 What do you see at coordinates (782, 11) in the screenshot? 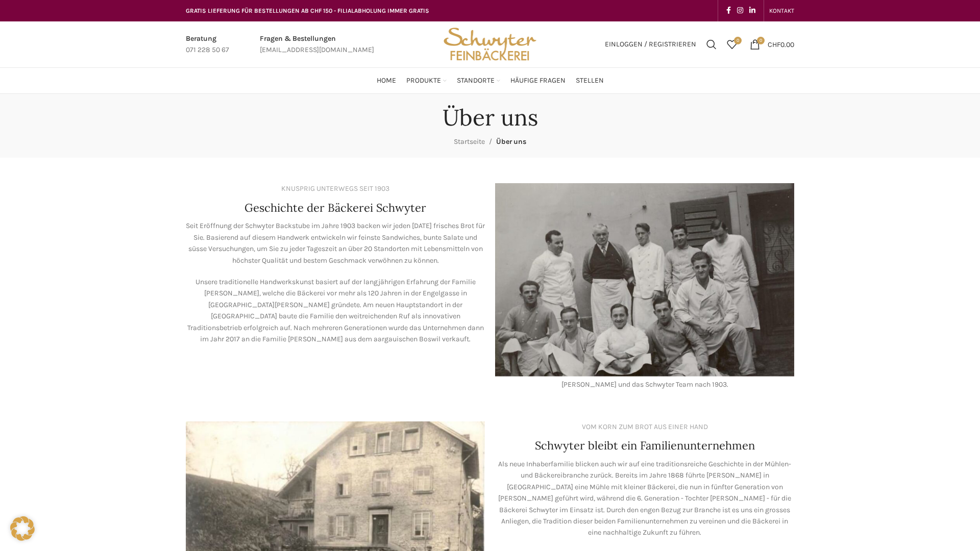
I see `span: KONTAKT` at bounding box center [782, 11].